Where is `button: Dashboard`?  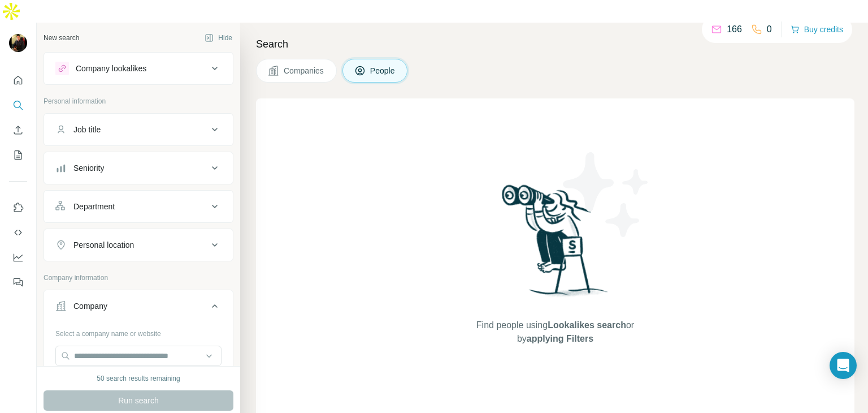
button: Dashboard is located at coordinates (18, 257).